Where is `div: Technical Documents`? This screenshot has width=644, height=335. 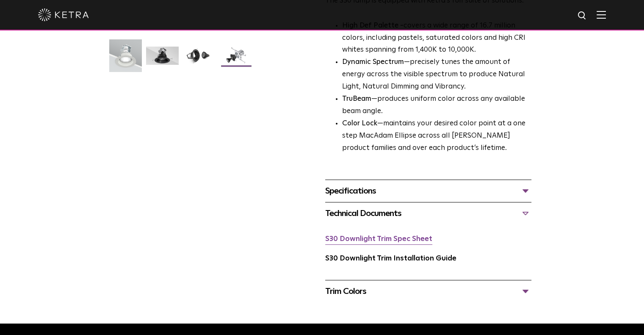
div: Technical Documents is located at coordinates (428, 213).